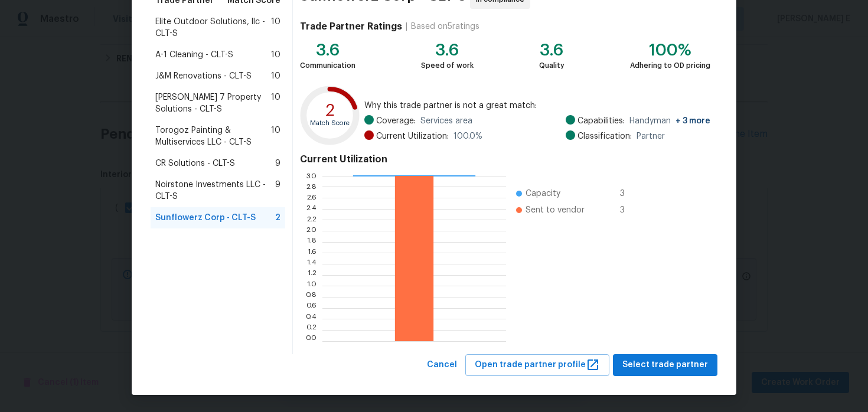  Describe the element at coordinates (445, 27) in the screenshot. I see `div: Based on 5 ratings` at that location.